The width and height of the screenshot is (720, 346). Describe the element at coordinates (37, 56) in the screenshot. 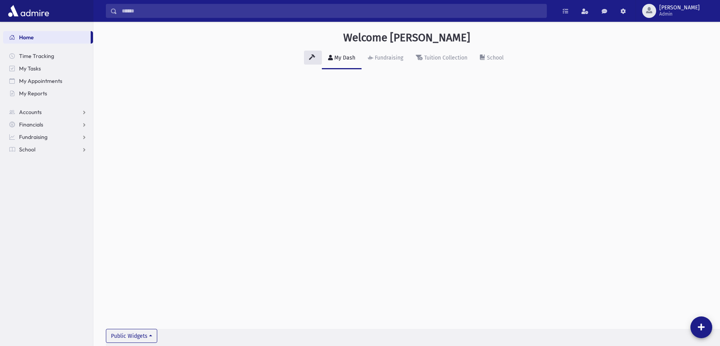

I see `span: Time Tracking` at that location.